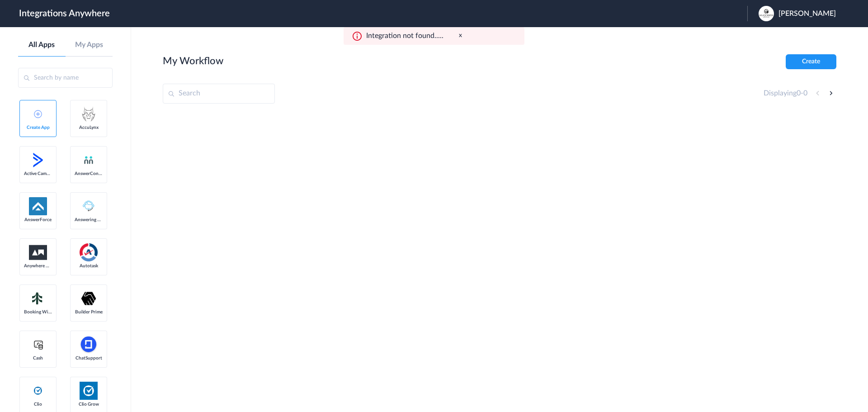 The width and height of the screenshot is (868, 412). Describe the element at coordinates (38, 311) in the screenshot. I see `span: Booking Widget` at that location.